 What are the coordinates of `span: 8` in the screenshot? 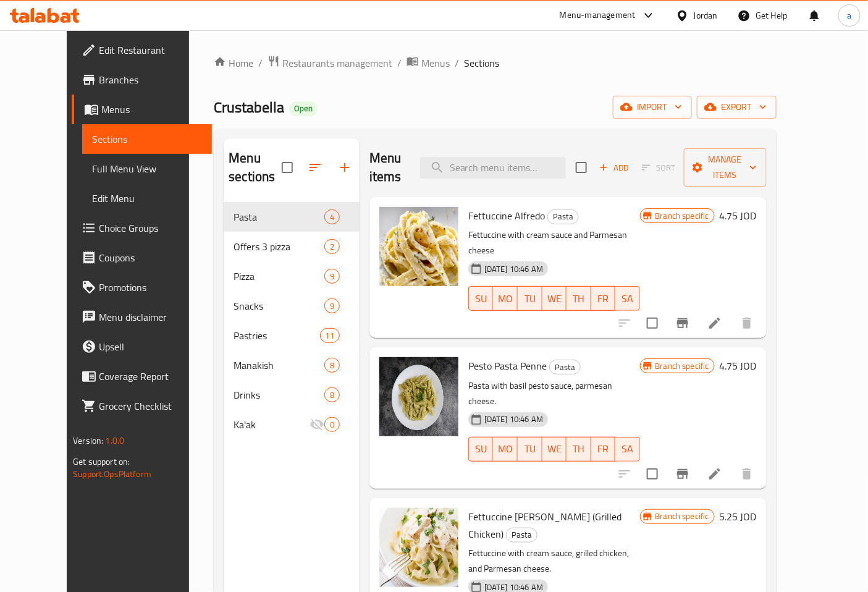 It's located at (332, 365).